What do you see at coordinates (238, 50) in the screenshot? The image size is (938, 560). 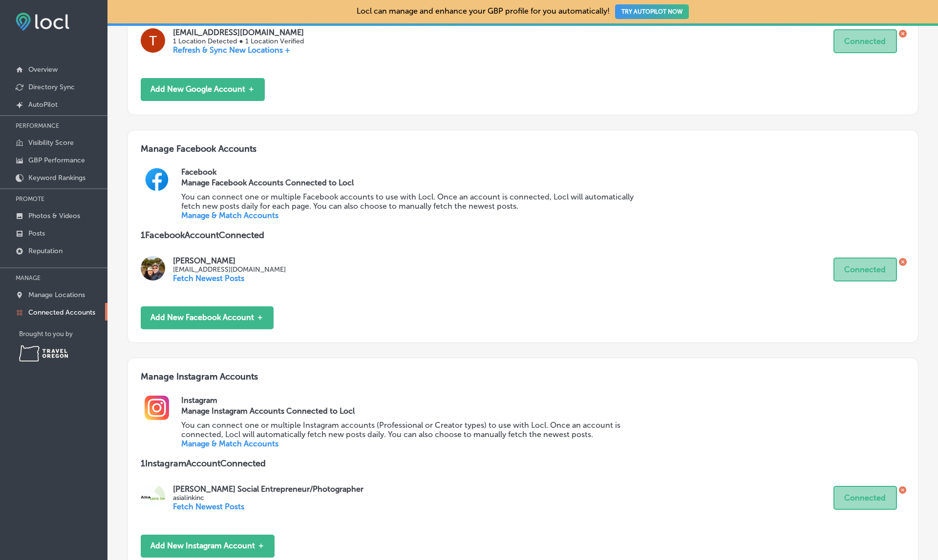 I see `p: Refresh & Sync New Locations +` at bounding box center [238, 50].